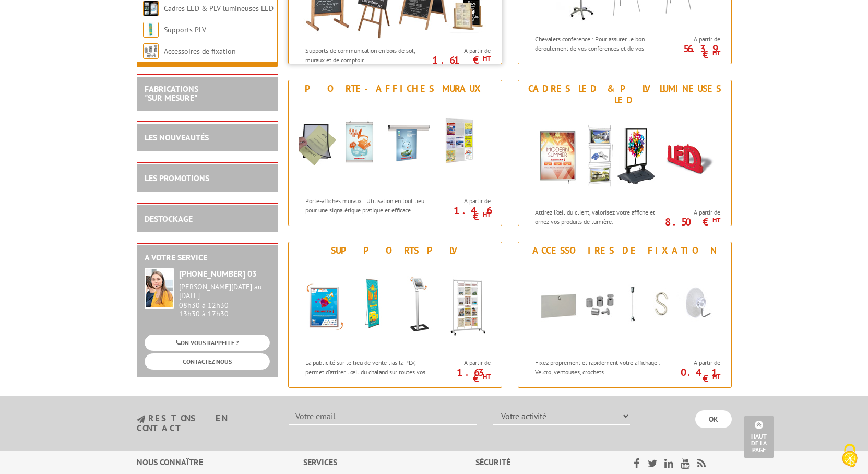 This screenshot has height=474, width=868. What do you see at coordinates (625, 250) in the screenshot?
I see `div: Accessoires de fixation` at bounding box center [625, 250].